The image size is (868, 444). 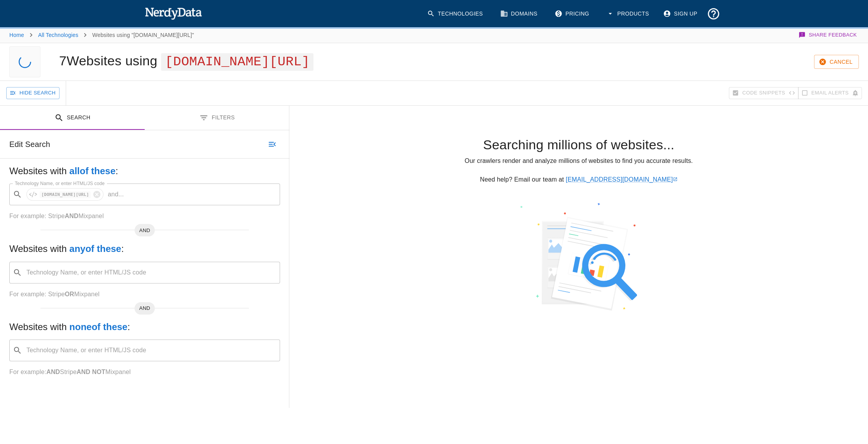 I want to click on b: all of these, so click(x=92, y=171).